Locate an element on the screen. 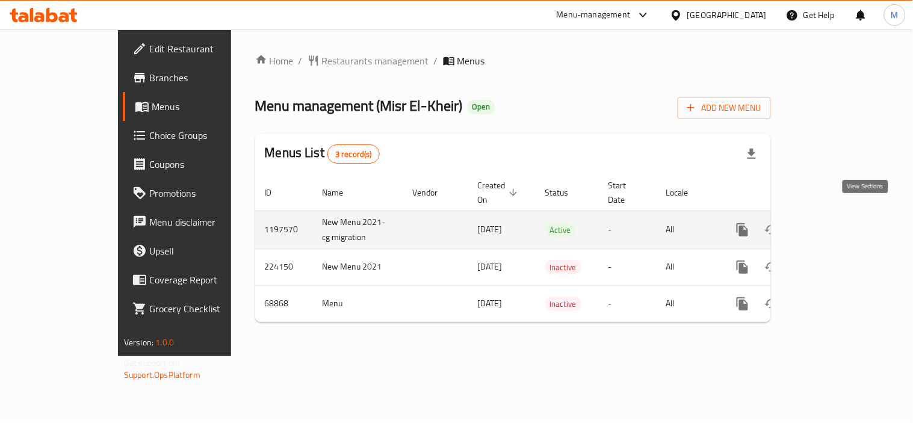 This screenshot has height=423, width=913. a: Support.OpsPlatform is located at coordinates (162, 375).